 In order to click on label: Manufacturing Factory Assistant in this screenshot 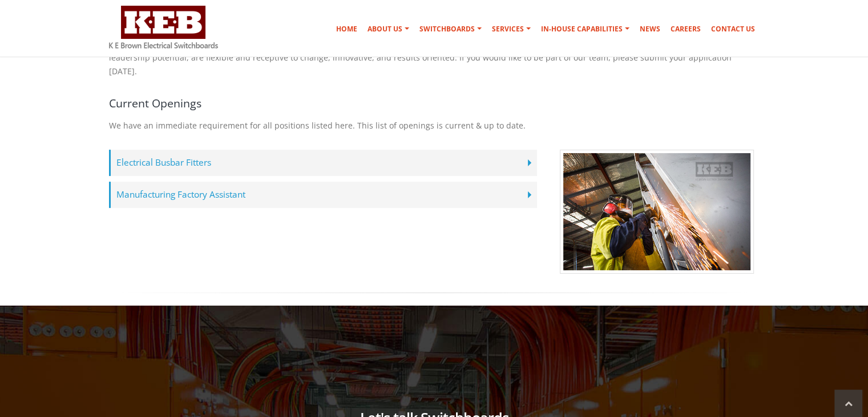, I will do `click(323, 195)`.